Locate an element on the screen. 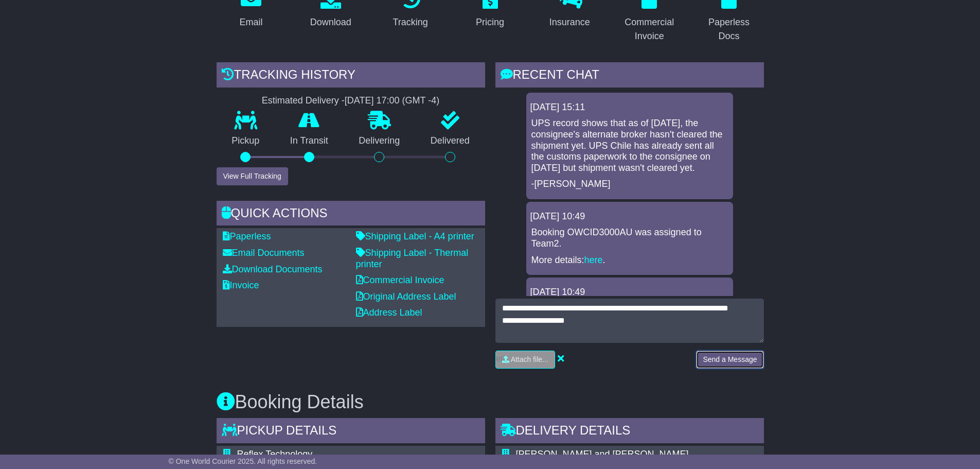 The width and height of the screenshot is (980, 469). a: Shipping Label - A4 printer is located at coordinates (415, 237).